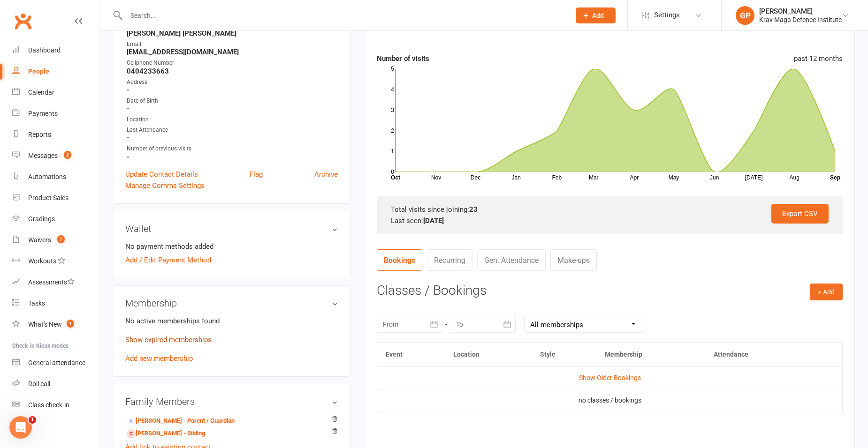  Describe the element at coordinates (162, 174) in the screenshot. I see `a: Update Contact Details` at that location.